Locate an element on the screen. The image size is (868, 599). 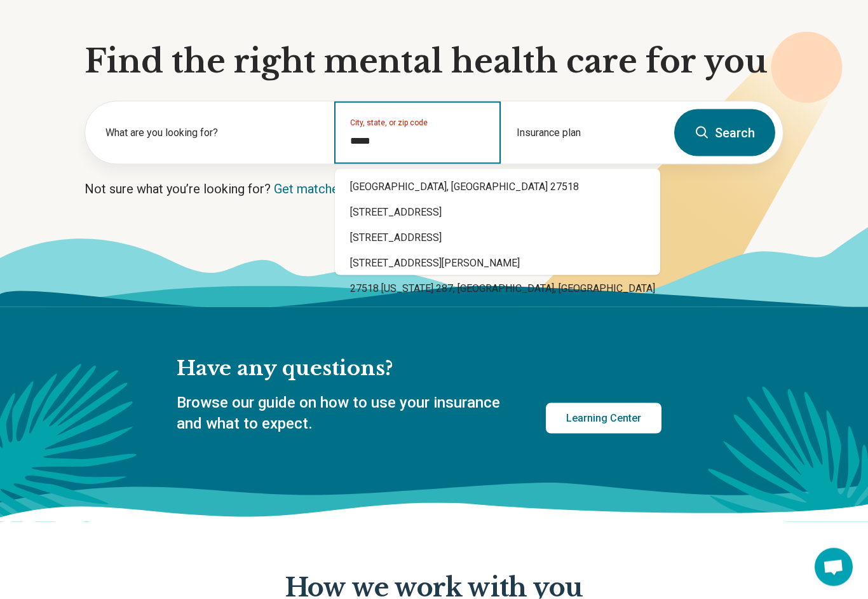
button: Search is located at coordinates (725, 133).